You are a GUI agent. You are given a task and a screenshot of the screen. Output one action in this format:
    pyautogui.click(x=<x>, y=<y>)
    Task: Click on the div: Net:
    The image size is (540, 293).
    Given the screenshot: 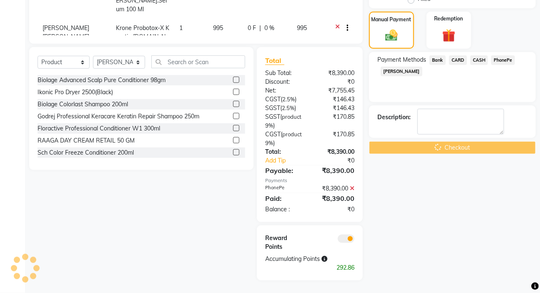 What is the action you would take?
    pyautogui.click(x=284, y=91)
    